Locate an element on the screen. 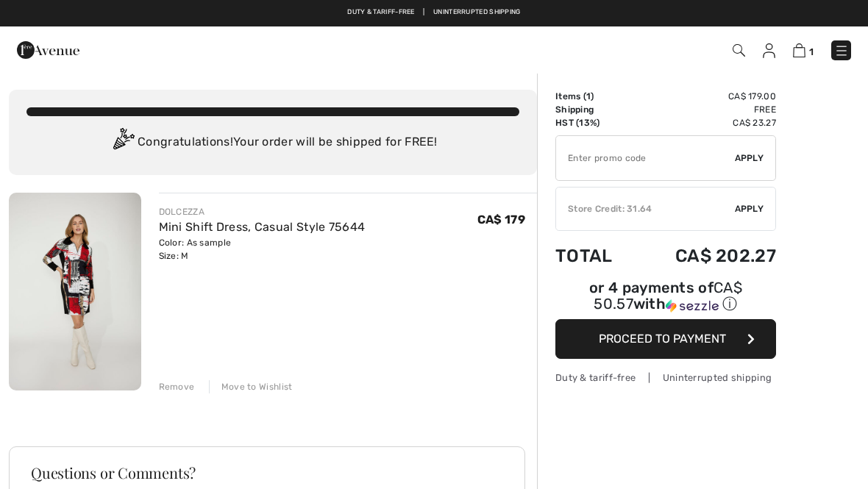  span: Proceed to Payment is located at coordinates (662, 338).